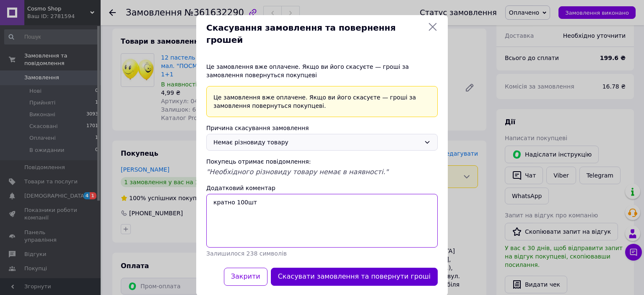 The height and width of the screenshot is (295, 644). Describe the element at coordinates (322, 71) in the screenshot. I see `div: Це замовлення вже оплачене. Якщо ви його скасуєте — гроші за замовлення повернуться покупцеві` at that location.